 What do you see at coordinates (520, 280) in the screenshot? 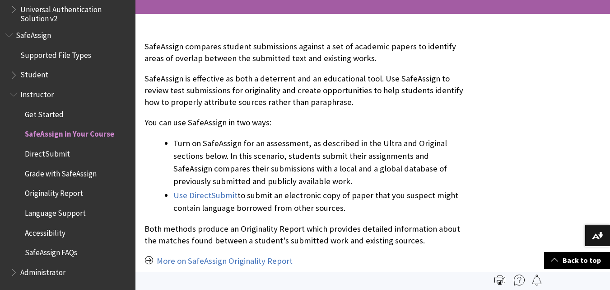
I see `img: More help` at bounding box center [520, 280].